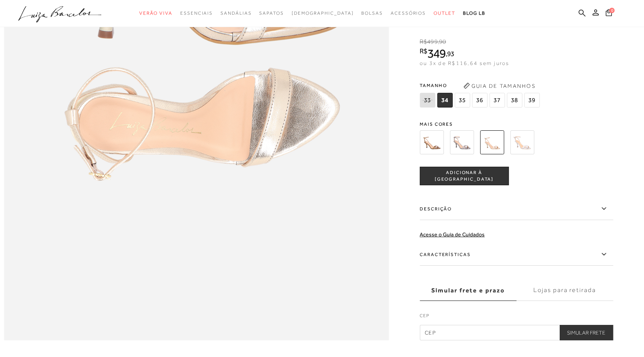  Describe the element at coordinates (450, 54) in the screenshot. I see `span: 93` at that location.